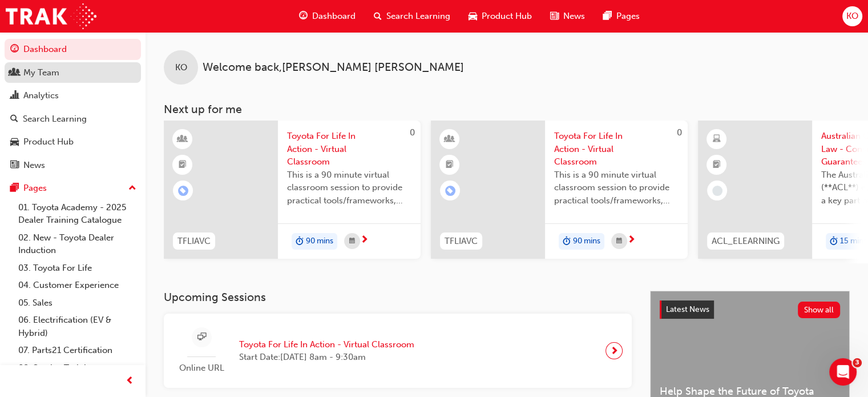 This screenshot has height=397, width=868. Describe the element at coordinates (50, 16) in the screenshot. I see `img: Trak` at that location.